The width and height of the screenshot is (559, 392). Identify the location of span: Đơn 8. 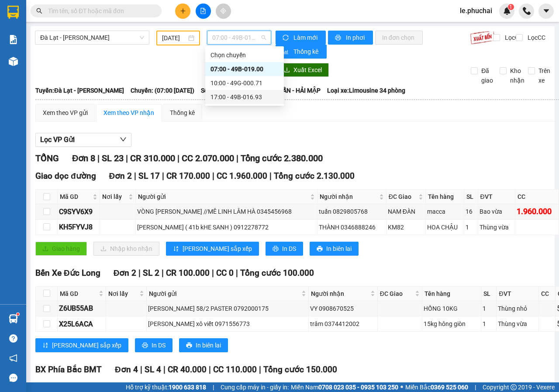
(84, 159).